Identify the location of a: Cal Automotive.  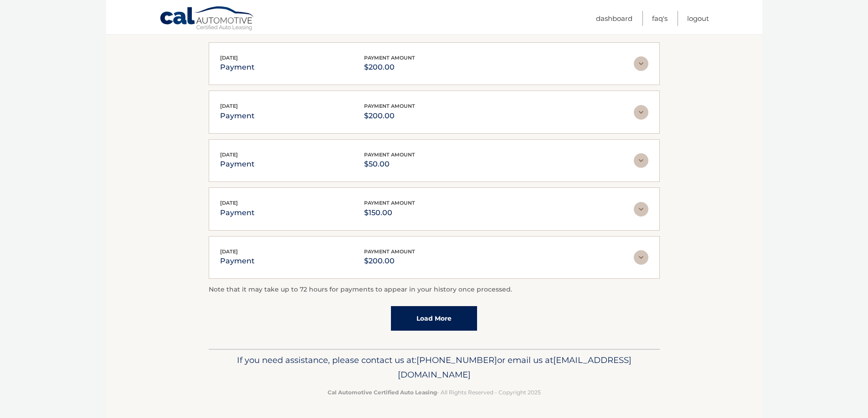
(207, 19).